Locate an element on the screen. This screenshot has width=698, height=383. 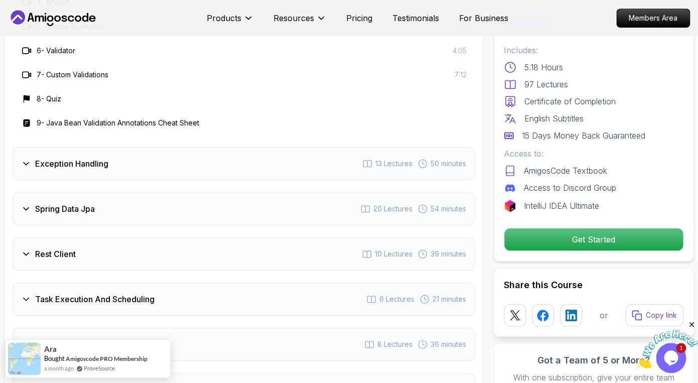
span: 8 Lectures is located at coordinates (395, 344).